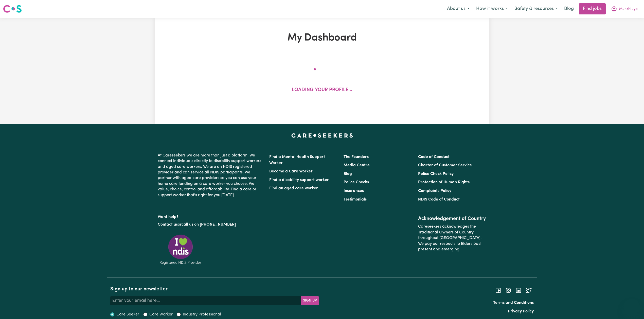 This screenshot has width=644, height=319. Describe the element at coordinates (509, 290) in the screenshot. I see `a: Follow Careseekers on Instagram` at that location.